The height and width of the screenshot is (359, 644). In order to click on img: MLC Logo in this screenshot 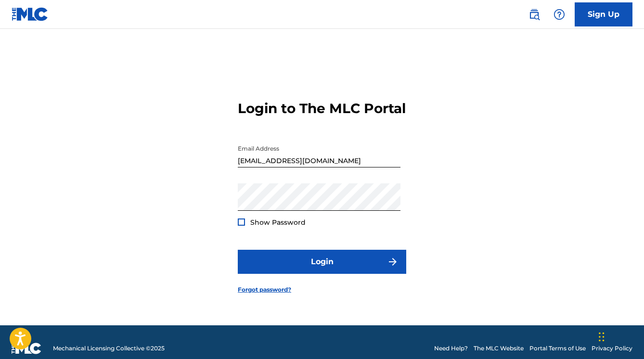, I will do `click(30, 14)`.